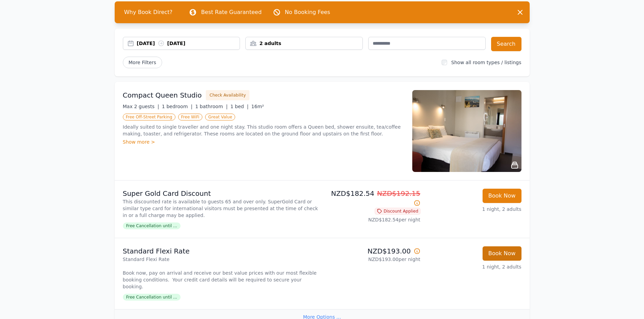 This screenshot has height=319, width=644. What do you see at coordinates (304, 44) in the screenshot?
I see `div: 2 adults` at bounding box center [304, 44].